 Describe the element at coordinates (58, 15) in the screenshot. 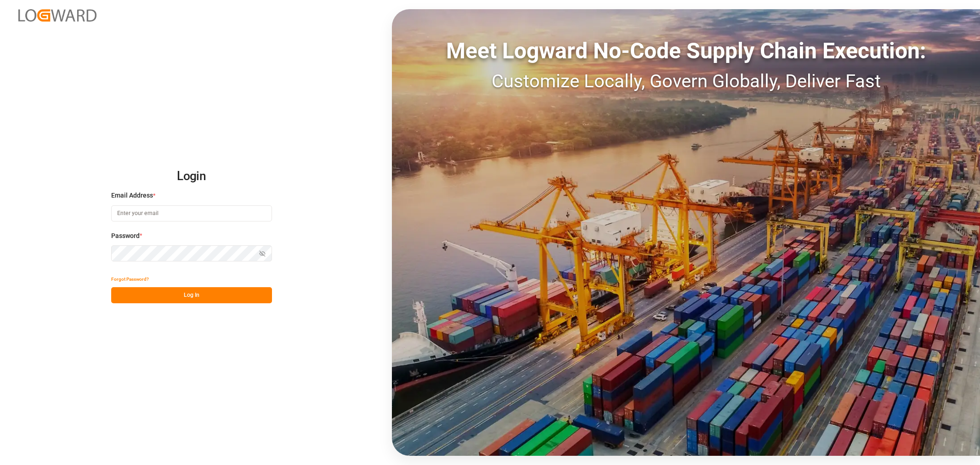

I see `img: Logward_new_orange.png` at that location.